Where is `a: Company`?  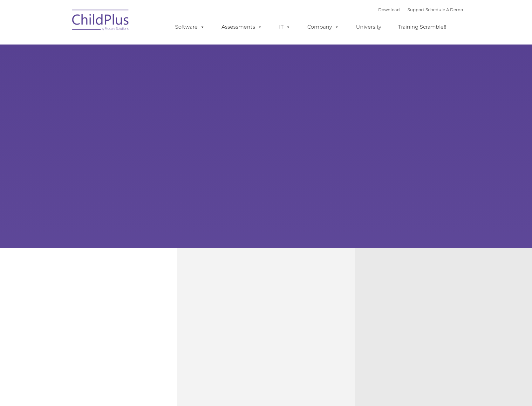
a: Company is located at coordinates (323, 27).